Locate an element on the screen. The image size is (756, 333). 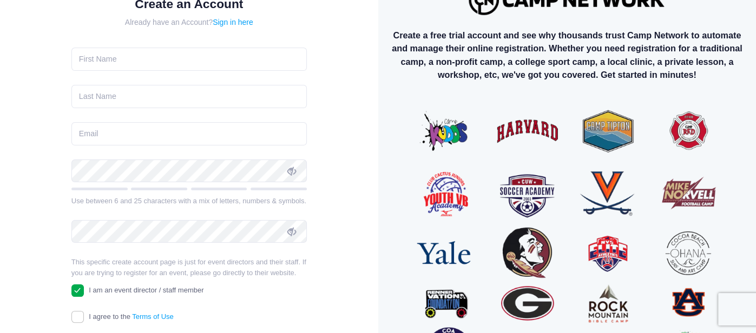
div: Already have an Account? is located at coordinates (189, 22).